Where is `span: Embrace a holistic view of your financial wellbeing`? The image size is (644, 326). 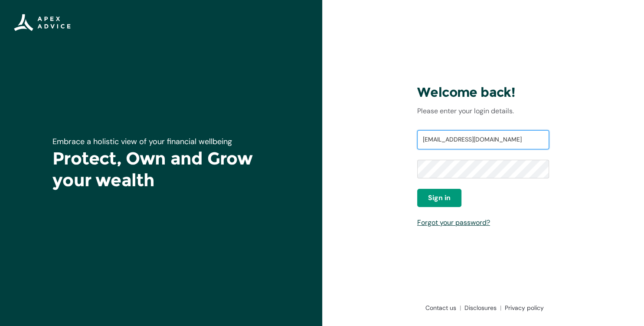 span: Embrace a holistic view of your financial wellbeing is located at coordinates (142, 141).